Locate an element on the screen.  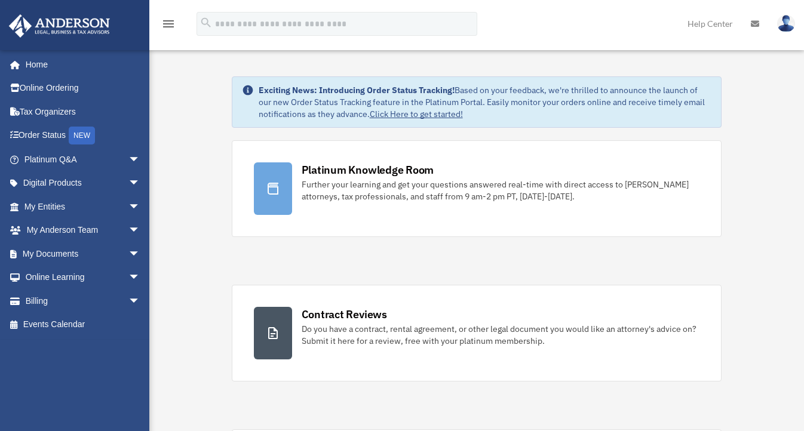
i: menu is located at coordinates (169, 24).